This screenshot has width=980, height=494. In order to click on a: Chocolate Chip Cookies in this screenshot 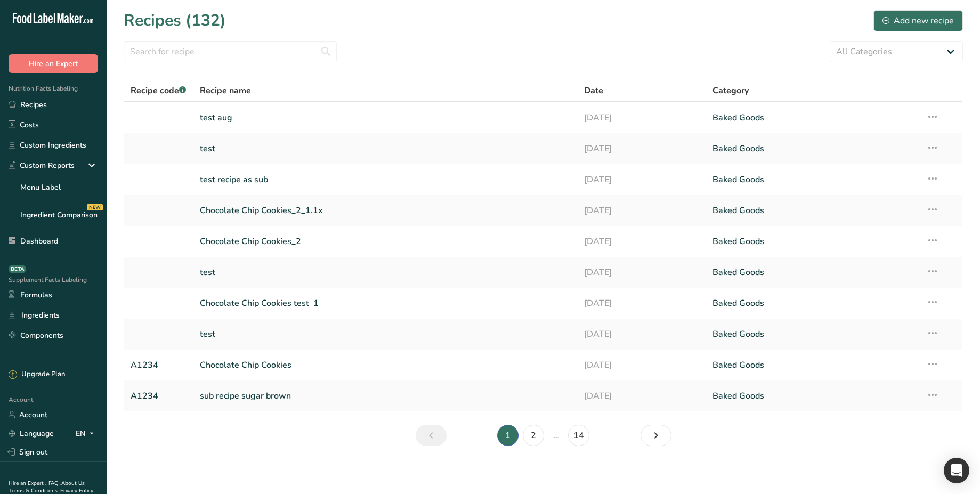, I will do `click(386, 365)`.